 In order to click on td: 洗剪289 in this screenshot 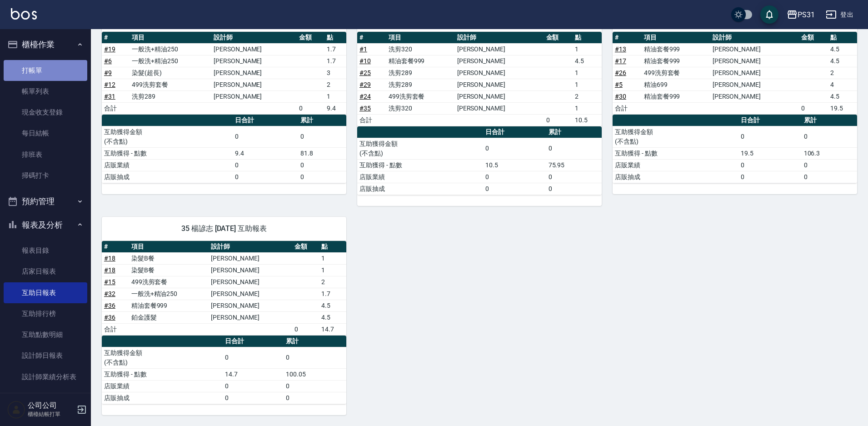, I will do `click(420, 73)`.